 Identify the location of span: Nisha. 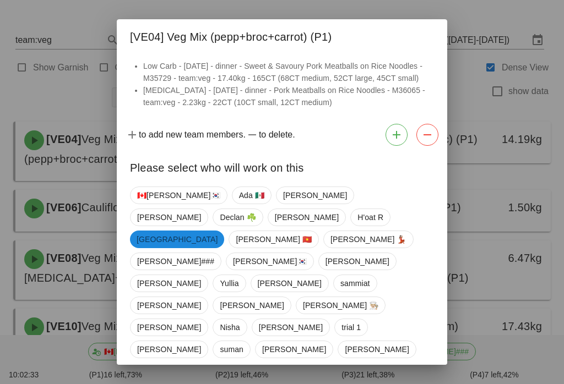
(229, 327).